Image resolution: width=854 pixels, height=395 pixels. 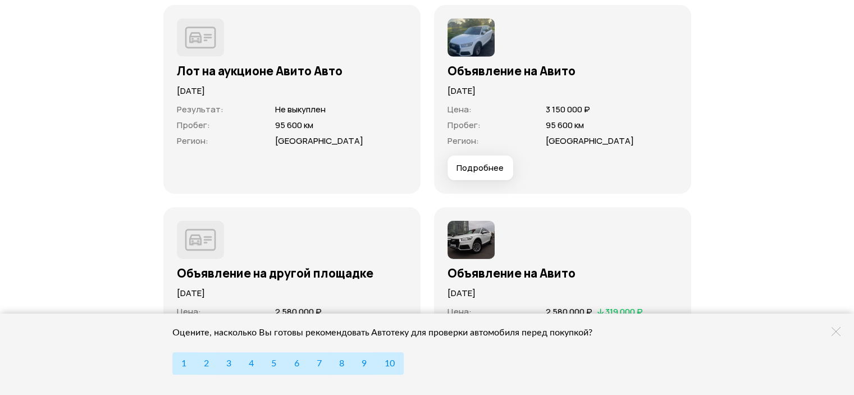 I want to click on button: 2, so click(x=206, y=363).